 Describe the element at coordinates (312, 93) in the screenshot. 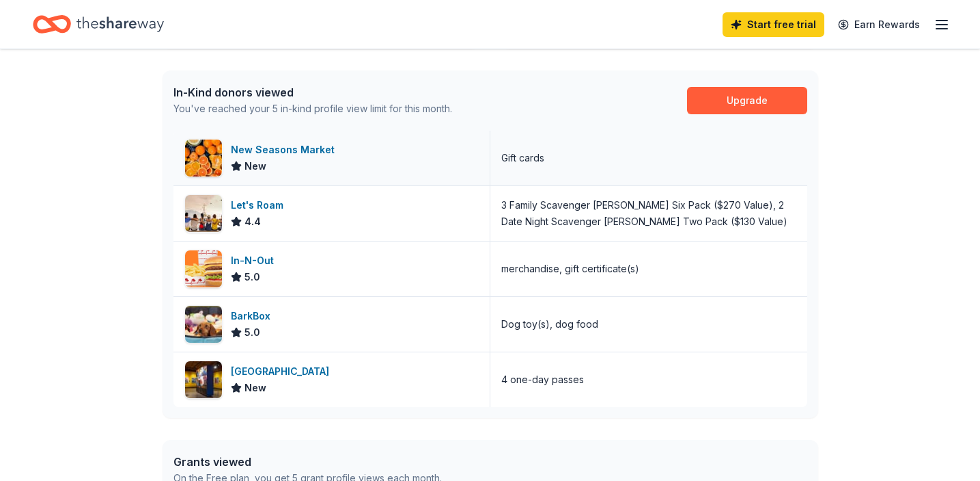

I see `div: In-Kind donors viewed` at that location.